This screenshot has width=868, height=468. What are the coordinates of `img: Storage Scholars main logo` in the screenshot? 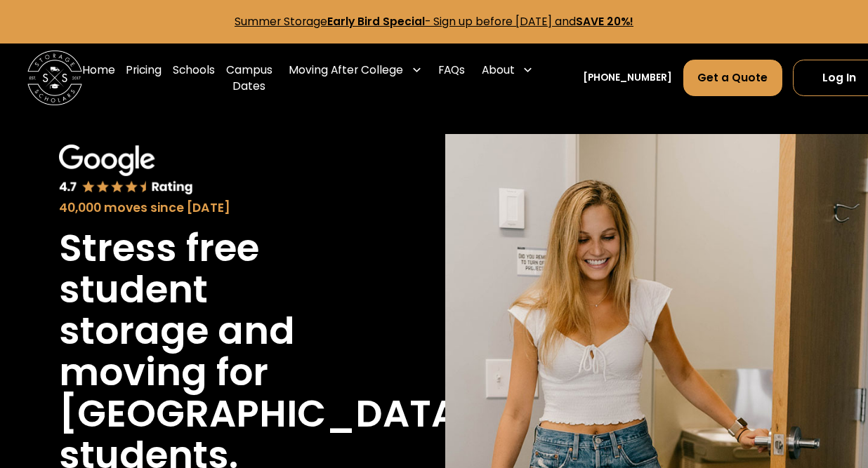 It's located at (55, 78).